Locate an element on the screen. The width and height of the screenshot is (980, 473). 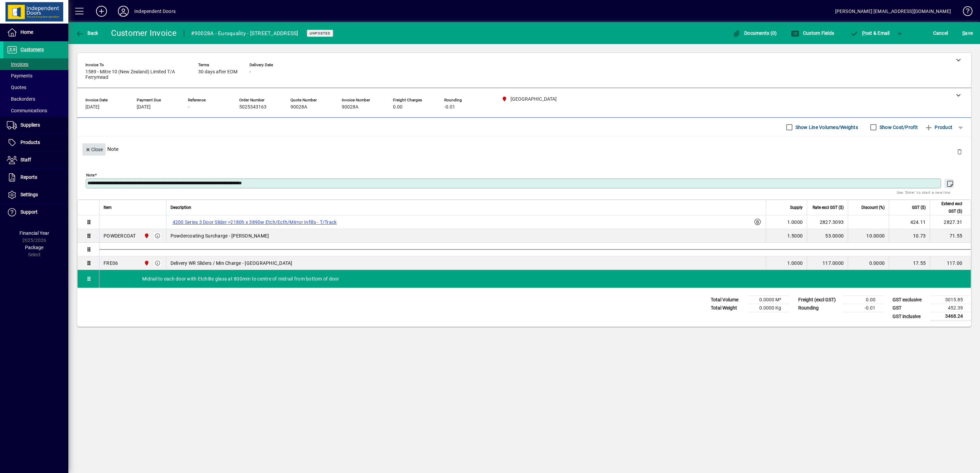
span: Item is located at coordinates (108, 208).